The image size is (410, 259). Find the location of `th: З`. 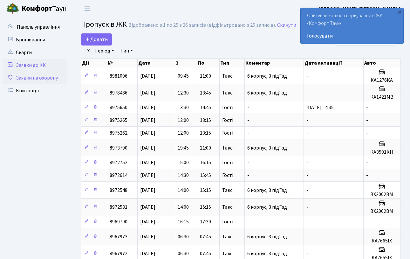

th: З is located at coordinates (186, 63).